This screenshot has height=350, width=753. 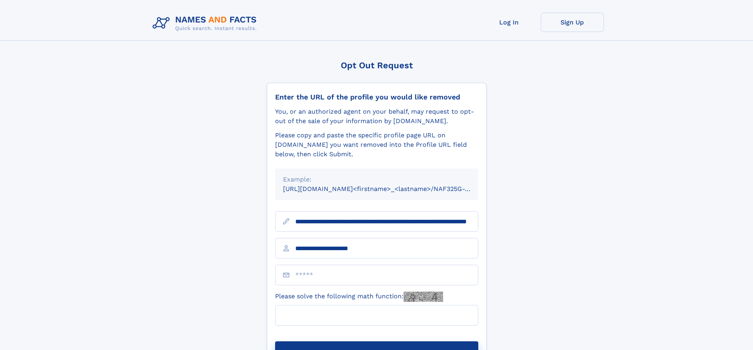 I want to click on div: Opt Out Request, so click(x=377, y=65).